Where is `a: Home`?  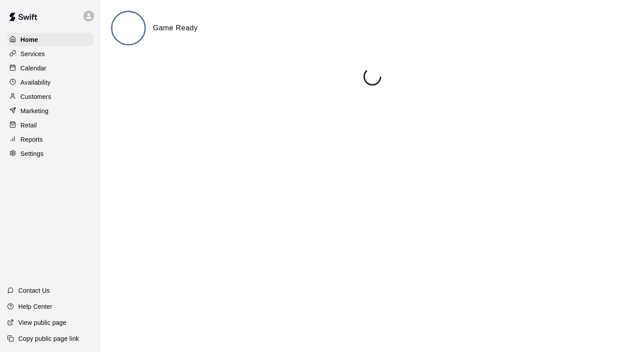 a: Home is located at coordinates (50, 40).